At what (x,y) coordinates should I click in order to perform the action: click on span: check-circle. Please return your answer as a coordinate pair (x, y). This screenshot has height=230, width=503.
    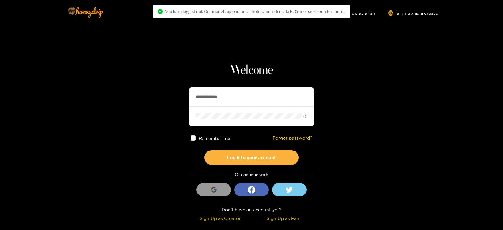
    Looking at the image, I should click on (160, 11).